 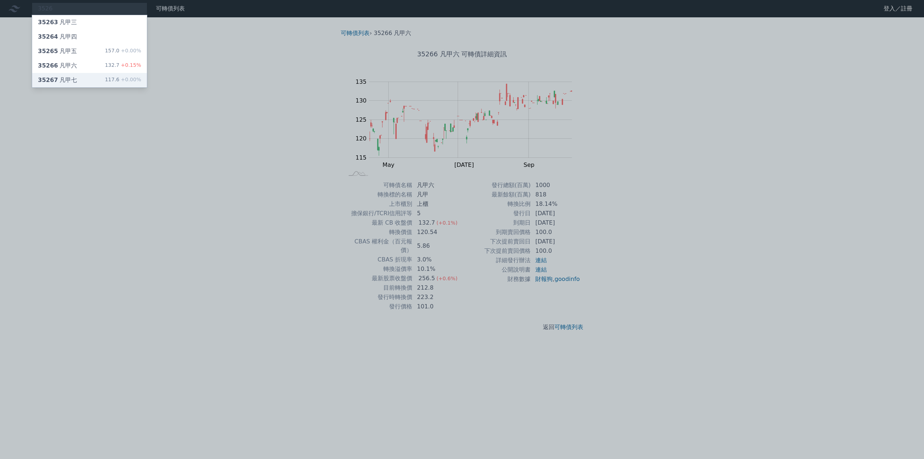 I want to click on a: 35264凡甲四, so click(x=89, y=37).